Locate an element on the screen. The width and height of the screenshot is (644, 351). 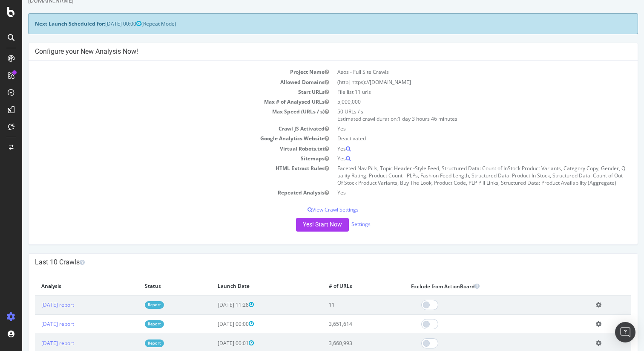
p: View Crawl Settings is located at coordinates (311, 210).